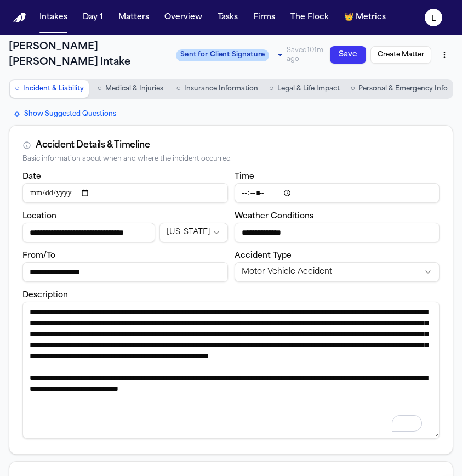 The image size is (462, 476). I want to click on span: Medical & Injuries, so click(134, 89).